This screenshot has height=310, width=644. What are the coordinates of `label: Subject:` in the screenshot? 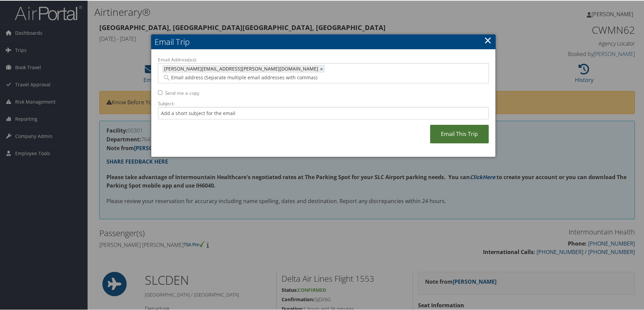 It's located at (323, 103).